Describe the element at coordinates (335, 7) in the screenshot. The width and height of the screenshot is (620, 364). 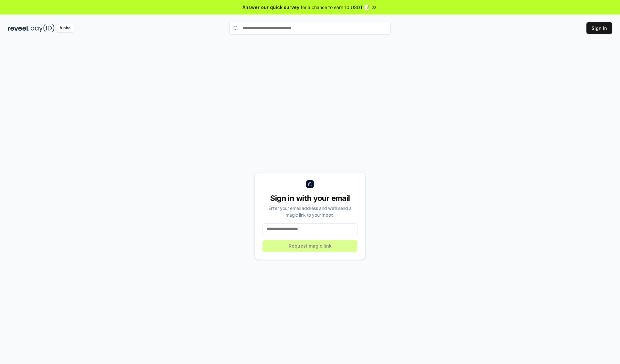
I see `span: for a chance to earn 10 USDT 📝` at that location.